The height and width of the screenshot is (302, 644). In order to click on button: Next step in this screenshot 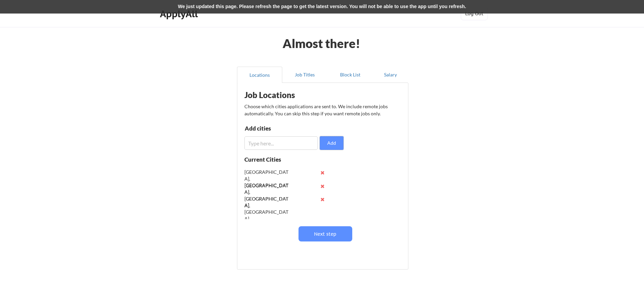, I will do `click(325, 234)`.